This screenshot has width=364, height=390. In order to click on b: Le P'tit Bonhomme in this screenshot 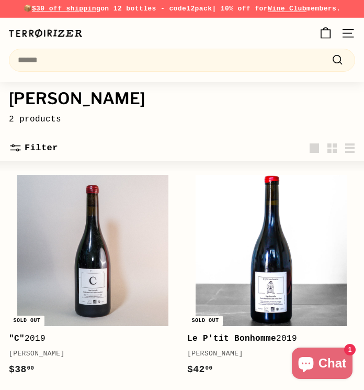, I will do `click(232, 338)`.